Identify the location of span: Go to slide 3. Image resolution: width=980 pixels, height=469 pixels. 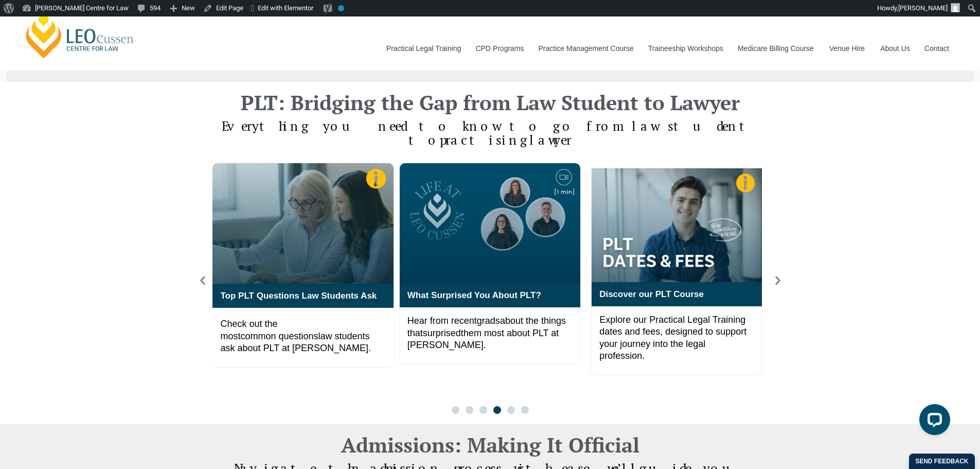
(483, 410).